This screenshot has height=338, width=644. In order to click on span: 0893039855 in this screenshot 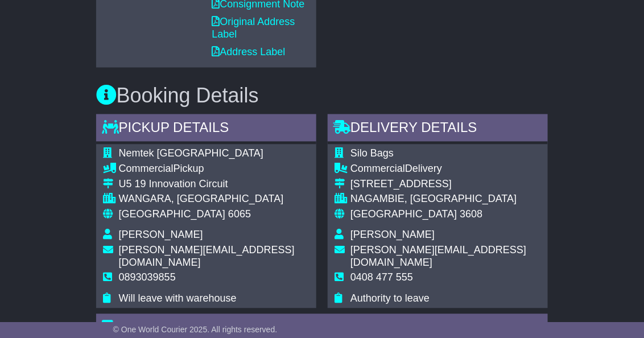, I will do `click(148, 278)`.